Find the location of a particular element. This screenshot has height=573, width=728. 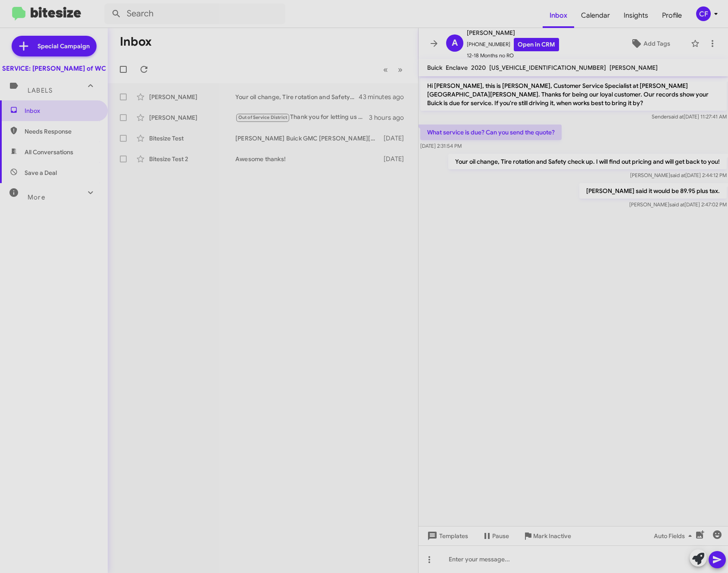

a: Inbox is located at coordinates (558, 16).